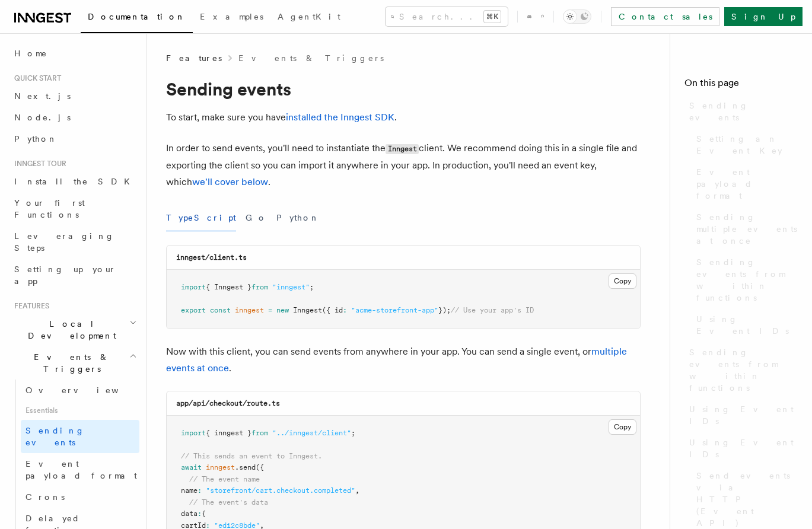 The image size is (812, 529). Describe the element at coordinates (577, 17) in the screenshot. I see `button: Toggle dark mode` at that location.